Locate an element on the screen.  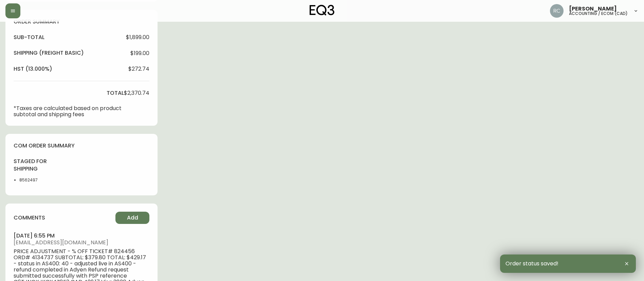
li: 8562497 is located at coordinates (36, 180).